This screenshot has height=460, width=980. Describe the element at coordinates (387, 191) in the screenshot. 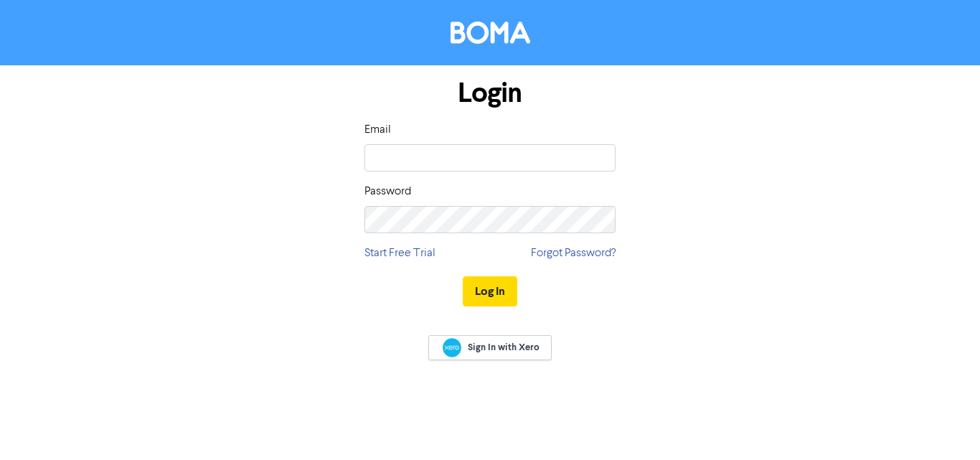

I see `label: Password` at that location.